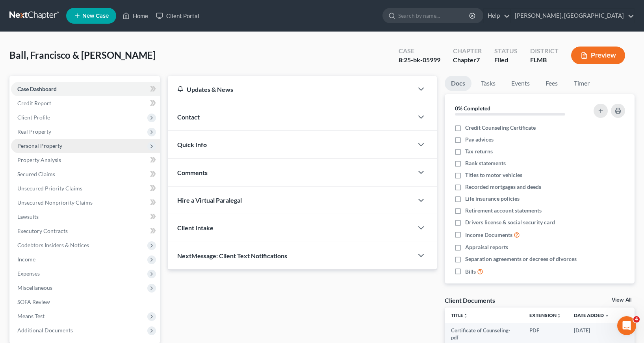 The height and width of the screenshot is (343, 644). I want to click on span: Expenses, so click(28, 273).